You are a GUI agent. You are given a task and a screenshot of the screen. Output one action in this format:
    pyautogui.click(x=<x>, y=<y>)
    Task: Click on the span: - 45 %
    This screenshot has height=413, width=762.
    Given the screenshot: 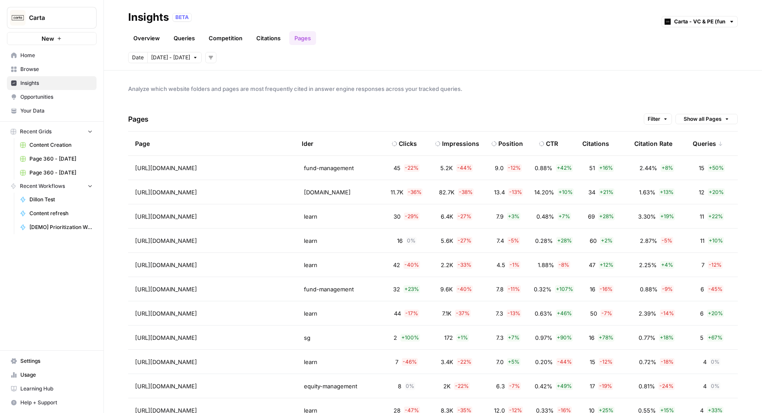 What is the action you would take?
    pyautogui.click(x=716, y=289)
    